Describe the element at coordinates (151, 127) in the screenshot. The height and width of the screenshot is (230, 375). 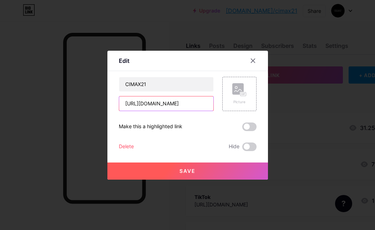
I see `div: Make this a highlighted link` at that location.